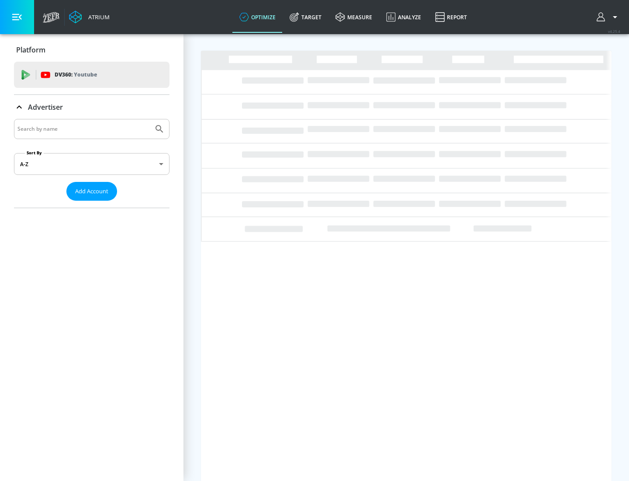 The height and width of the screenshot is (481, 629). I want to click on a: Target, so click(305, 17).